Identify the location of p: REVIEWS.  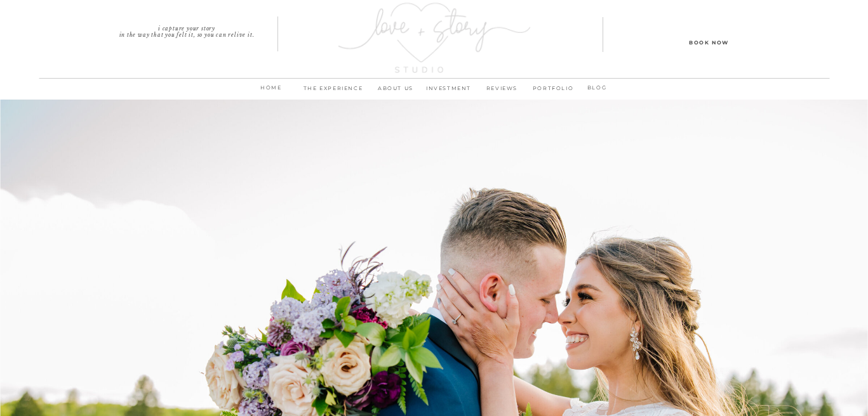
(502, 92).